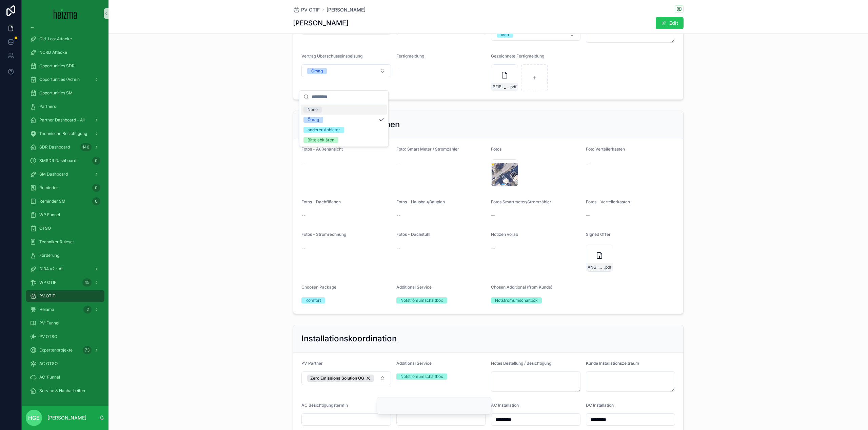 The image size is (868, 430). What do you see at coordinates (496, 149) in the screenshot?
I see `span: Fotos` at bounding box center [496, 149].